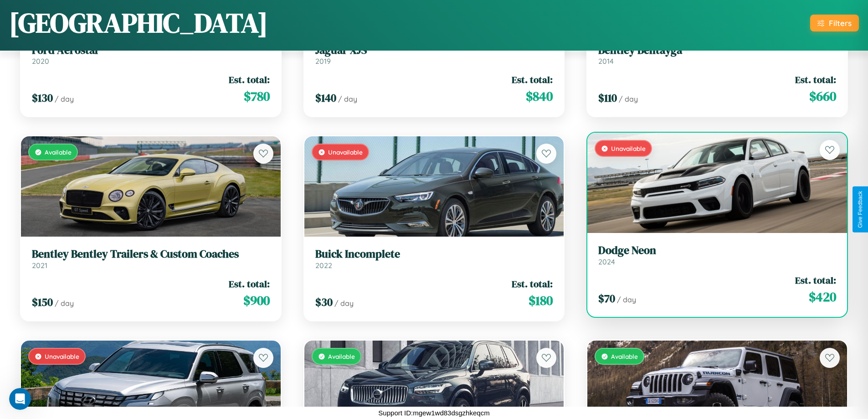 This screenshot has width=868, height=419. I want to click on a: Ford Aerostar2020, so click(150, 55).